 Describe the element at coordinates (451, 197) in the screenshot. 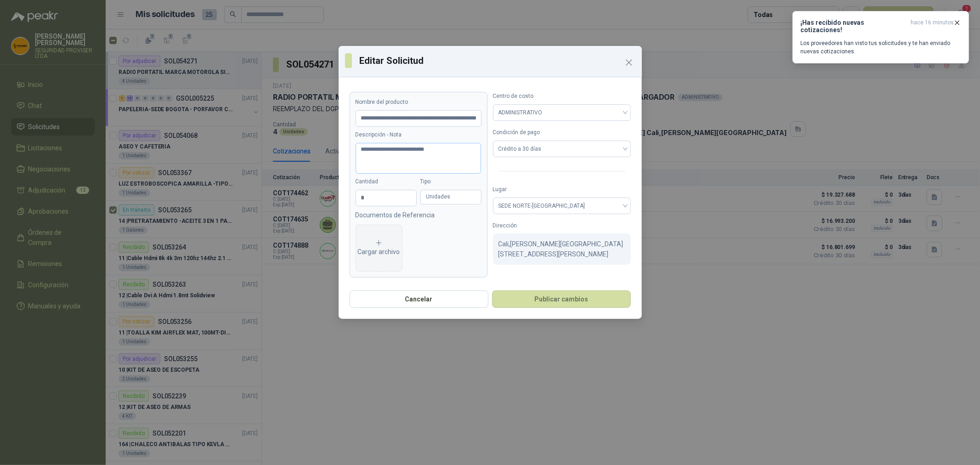

I see `div: Unidades` at that location.